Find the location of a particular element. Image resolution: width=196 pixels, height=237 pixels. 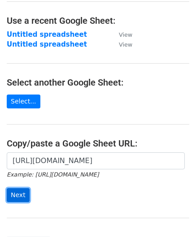

input: Next is located at coordinates (18, 195).